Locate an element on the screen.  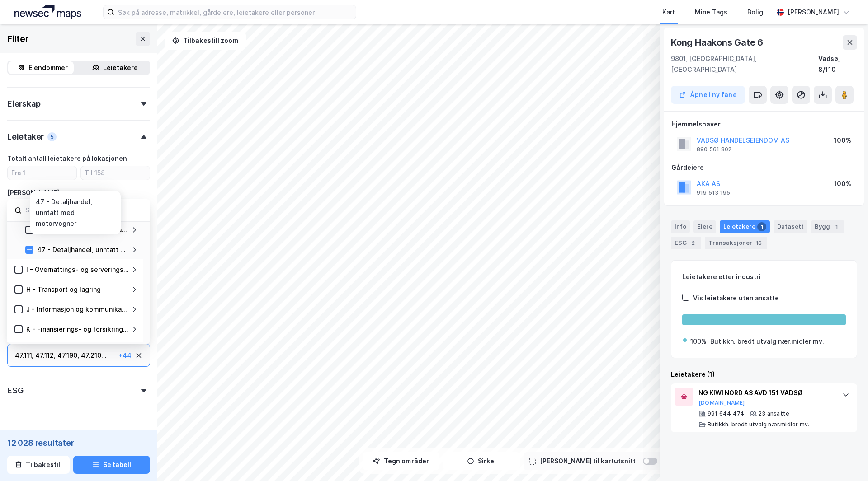
div: 5 is located at coordinates (52, 137).